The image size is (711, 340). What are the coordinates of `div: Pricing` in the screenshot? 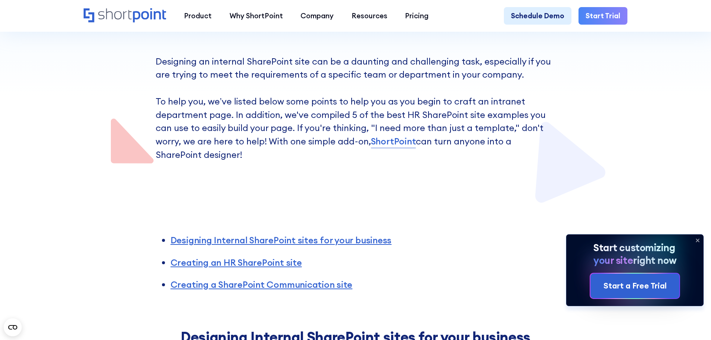 It's located at (417, 16).